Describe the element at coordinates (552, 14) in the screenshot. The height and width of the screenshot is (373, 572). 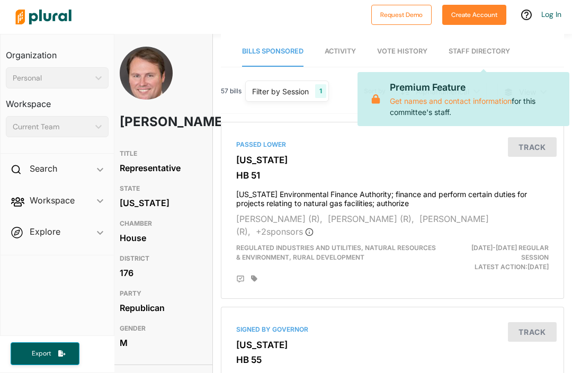
I see `a: Log In` at that location.